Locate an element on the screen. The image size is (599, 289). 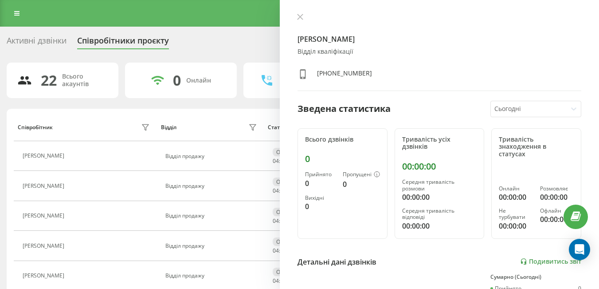
div: Середня тривалість відповіді is located at coordinates (439, 214).